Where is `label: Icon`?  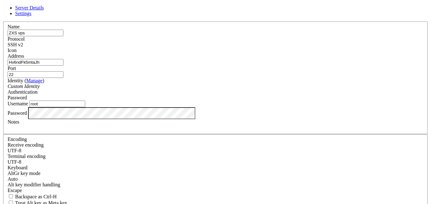
label: Icon is located at coordinates (12, 50).